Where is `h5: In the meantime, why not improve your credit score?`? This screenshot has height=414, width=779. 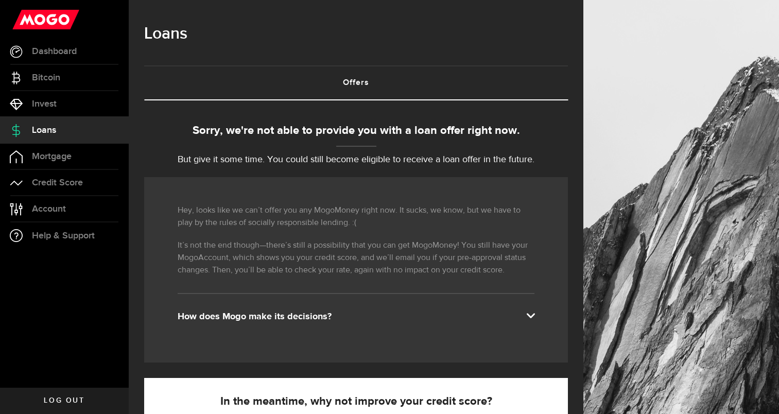
h5: In the meantime, why not improve your credit score? is located at coordinates (356, 402).